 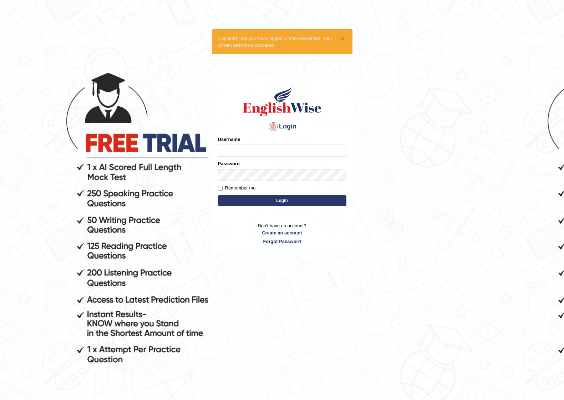 I want to click on label: Password, so click(x=229, y=163).